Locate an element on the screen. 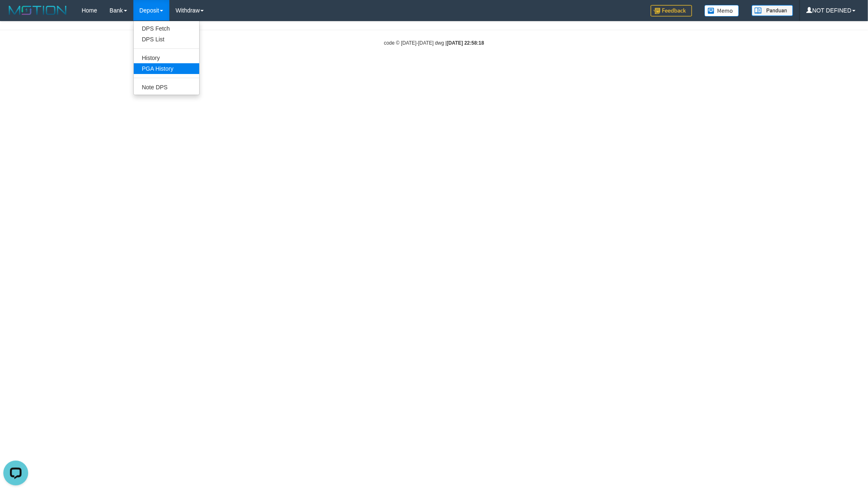 The width and height of the screenshot is (868, 492). a: Note DPS is located at coordinates (167, 87).